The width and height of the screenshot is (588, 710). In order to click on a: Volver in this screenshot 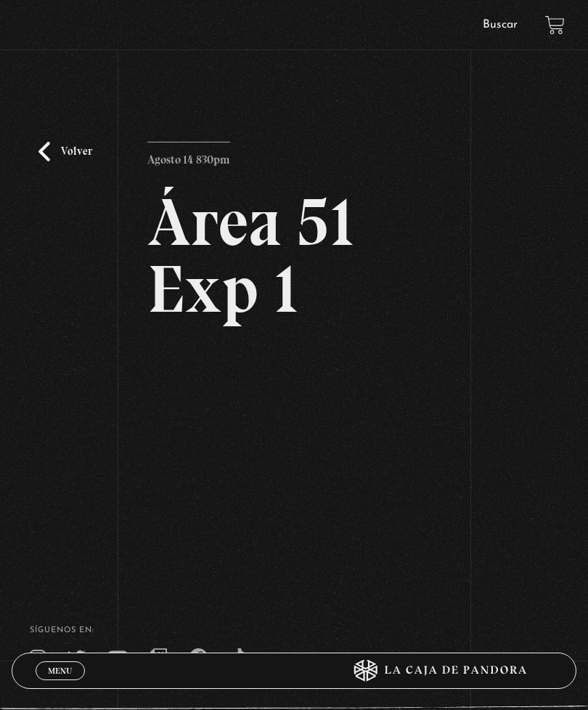, I will do `click(66, 151)`.